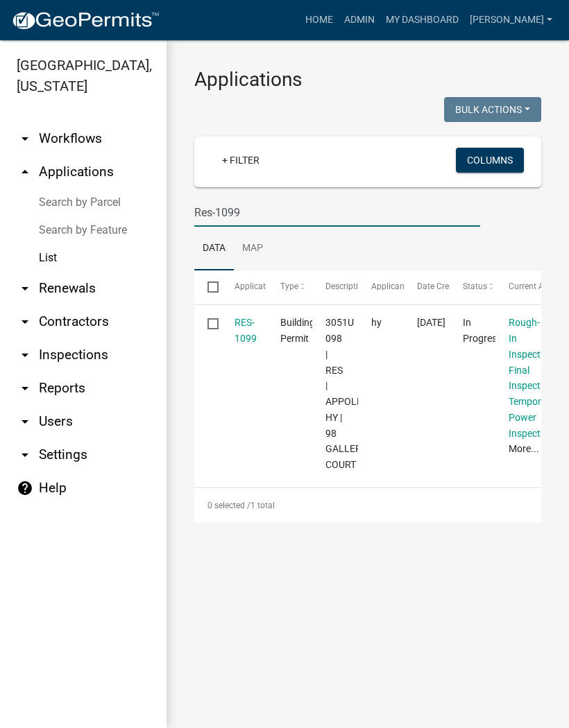 Image resolution: width=569 pixels, height=728 pixels. What do you see at coordinates (244, 287) in the screenshot?
I see `datatable-header-cell: Application Number` at bounding box center [244, 287].